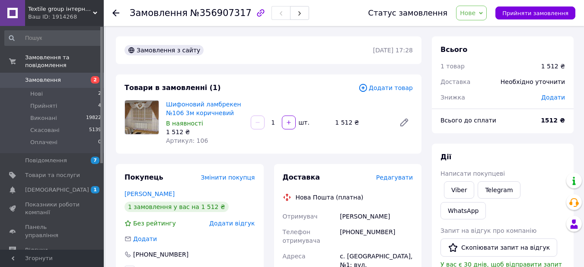 The width and height of the screenshot is (584, 267). What do you see at coordinates (294, 256) in the screenshot?
I see `span: Адреса` at bounding box center [294, 256].